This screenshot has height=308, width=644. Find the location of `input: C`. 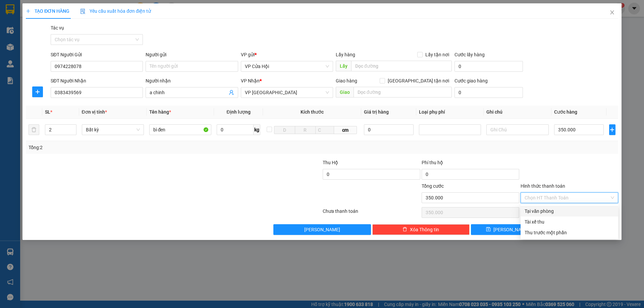

input: C is located at coordinates (325, 130).